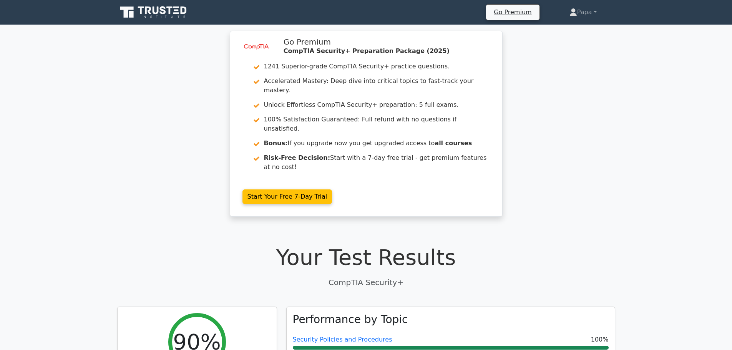 The image size is (732, 350). Describe the element at coordinates (366, 257) in the screenshot. I see `h1: Your Test Results` at that location.